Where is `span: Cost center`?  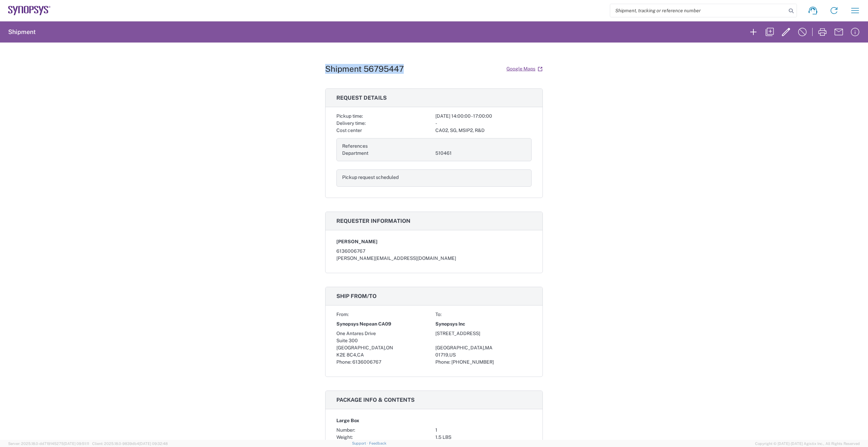
span: Cost center is located at coordinates (349, 131).